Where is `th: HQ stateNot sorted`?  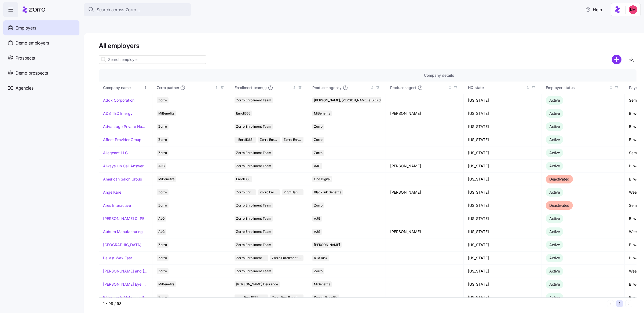 th: HQ stateNot sorted is located at coordinates (502, 88).